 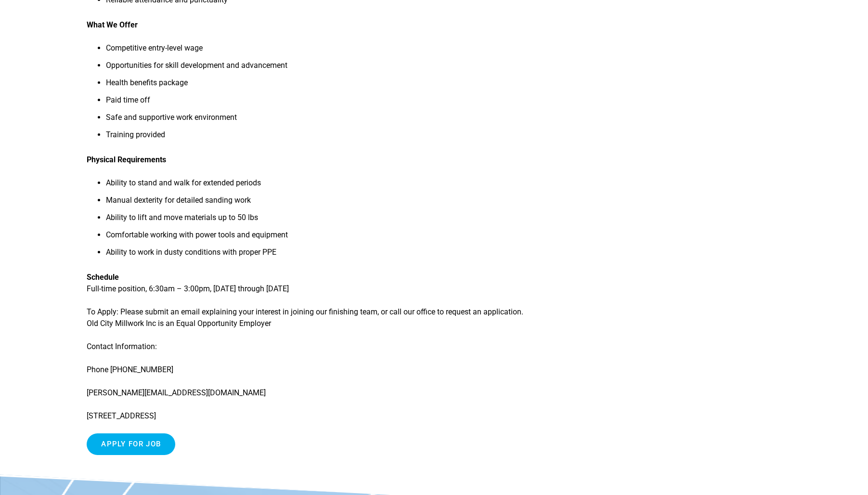 What do you see at coordinates (333, 204) in the screenshot?
I see `li: Manual dexterity for detailed sanding work` at bounding box center [333, 204].